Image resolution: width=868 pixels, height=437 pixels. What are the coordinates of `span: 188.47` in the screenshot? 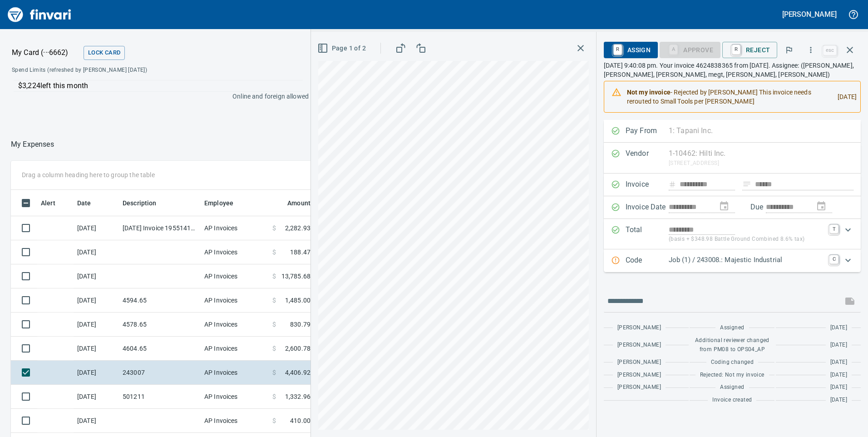 It's located at (300, 252).